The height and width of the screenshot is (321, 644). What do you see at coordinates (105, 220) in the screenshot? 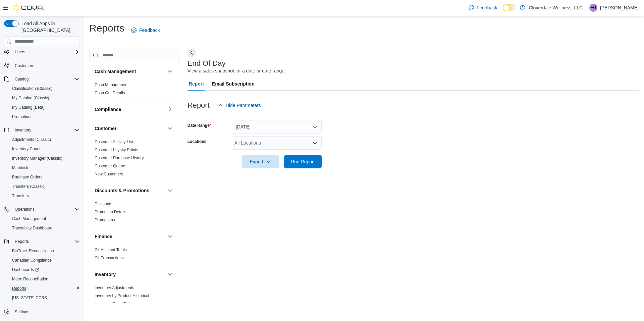
I see `a: Promotions` at bounding box center [105, 220].